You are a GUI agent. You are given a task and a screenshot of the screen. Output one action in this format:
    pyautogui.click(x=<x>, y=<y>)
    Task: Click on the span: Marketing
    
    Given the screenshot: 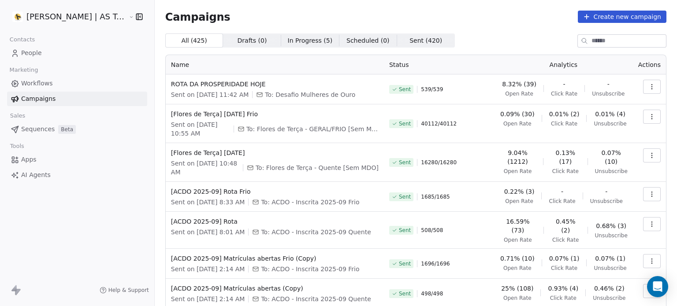 What is the action you would take?
    pyautogui.click(x=24, y=70)
    